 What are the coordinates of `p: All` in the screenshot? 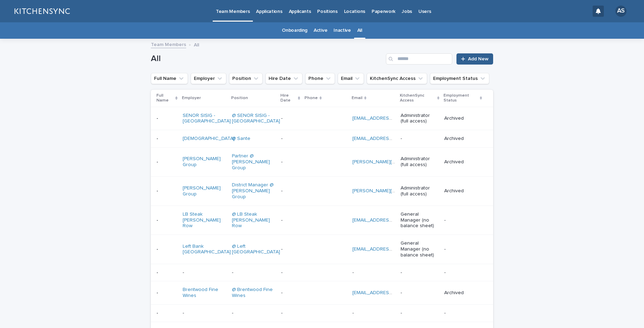 It's located at (197, 45).